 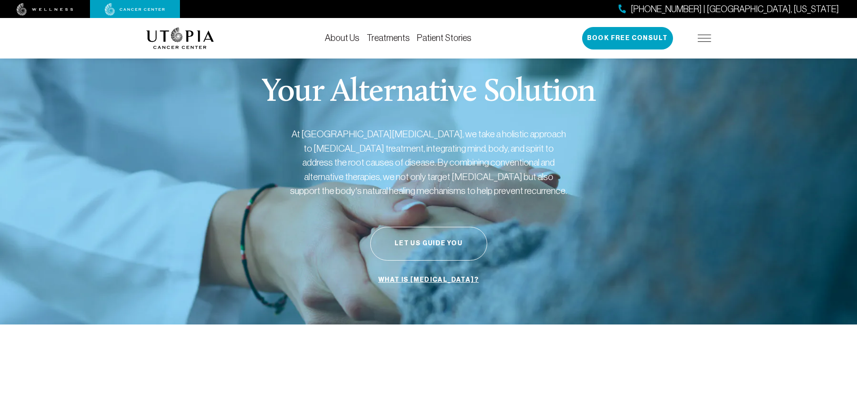 I want to click on img: cancer center, so click(x=135, y=9).